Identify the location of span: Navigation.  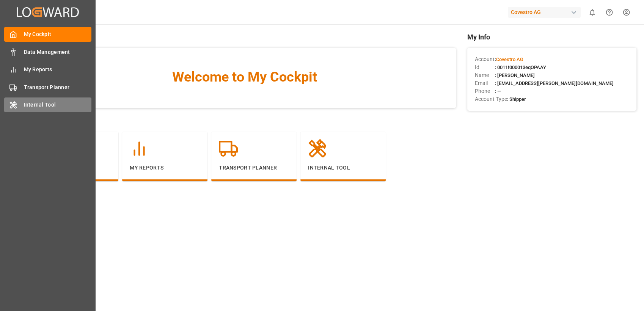
(244, 120).